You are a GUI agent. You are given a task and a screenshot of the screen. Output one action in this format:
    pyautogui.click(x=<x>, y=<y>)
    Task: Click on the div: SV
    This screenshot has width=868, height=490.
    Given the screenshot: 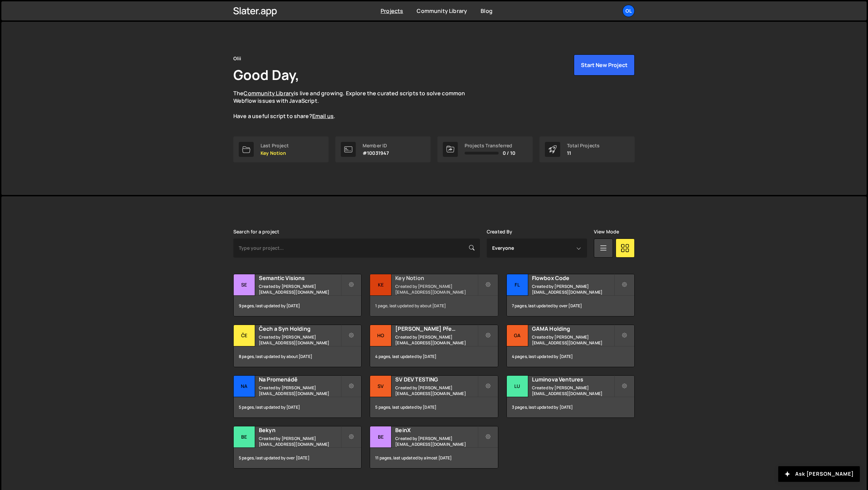 What is the action you would take?
    pyautogui.click(x=380, y=386)
    